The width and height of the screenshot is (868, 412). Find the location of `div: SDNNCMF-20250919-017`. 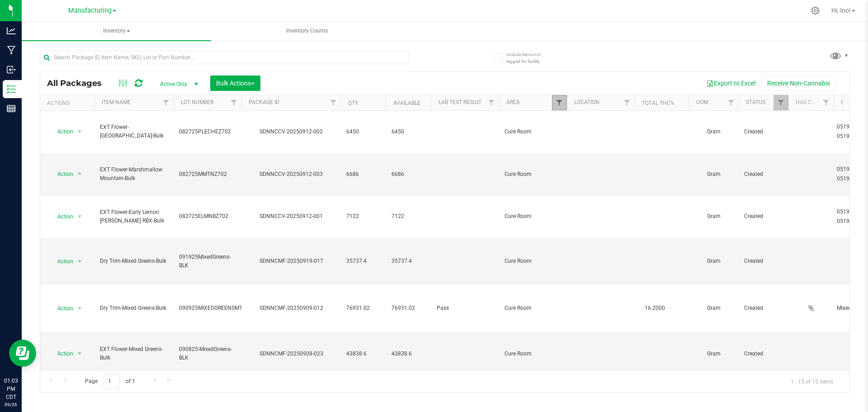

div: SDNNCMF-20250919-017 is located at coordinates (291, 261).